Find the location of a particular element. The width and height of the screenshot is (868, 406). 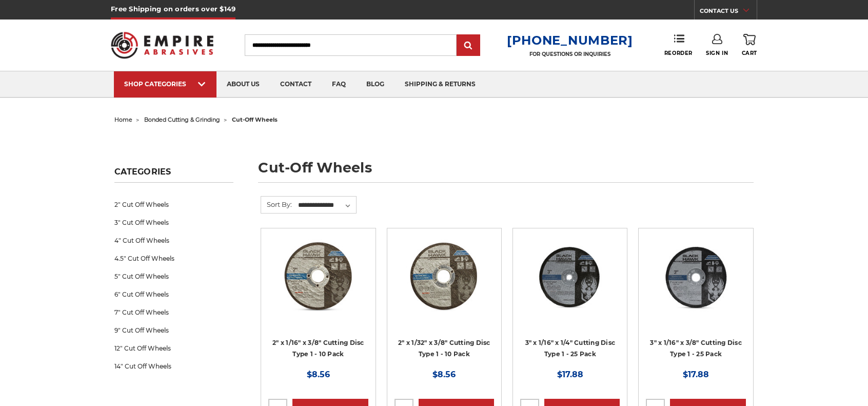

a: shipping & returns is located at coordinates (440, 84).